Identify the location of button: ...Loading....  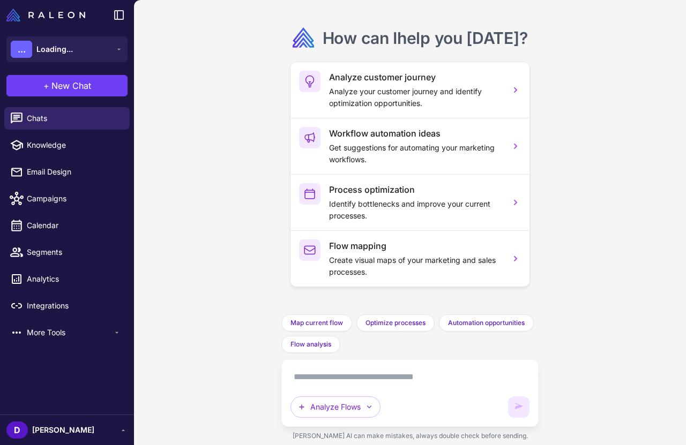
(67, 49).